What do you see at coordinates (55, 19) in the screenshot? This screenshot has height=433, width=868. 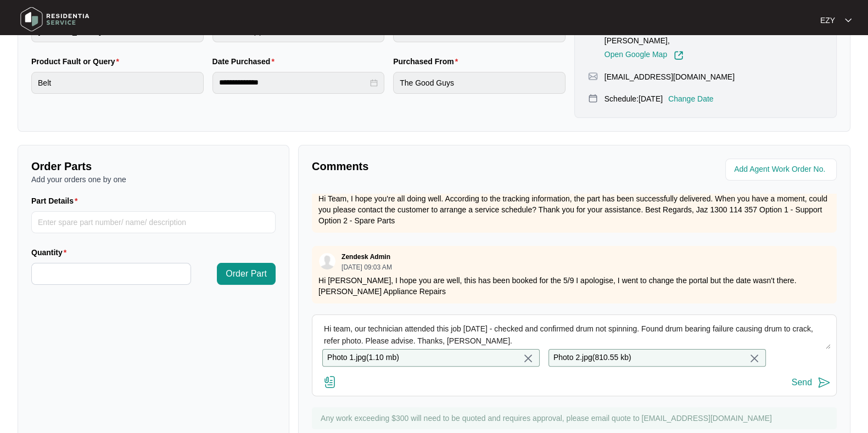 I see `img: residentia service logo` at bounding box center [55, 19].